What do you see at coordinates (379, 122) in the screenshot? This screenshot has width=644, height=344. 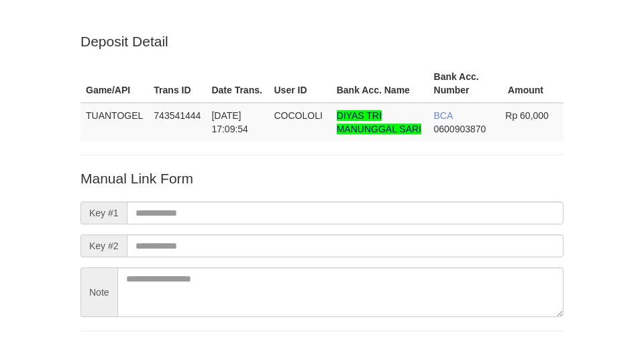 I see `span: Nama rekening >18 huruf, harap diedit` at bounding box center [379, 122].